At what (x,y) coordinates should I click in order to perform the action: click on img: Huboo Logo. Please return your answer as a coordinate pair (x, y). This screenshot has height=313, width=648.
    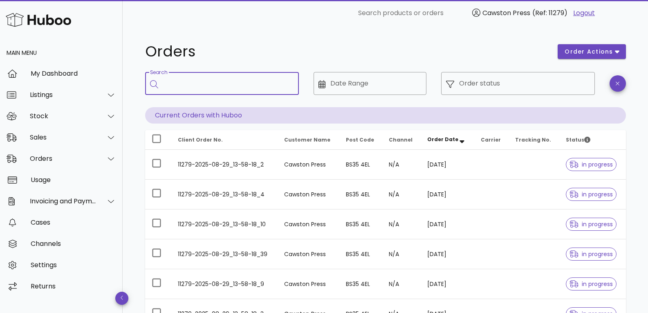
    Looking at the image, I should click on (38, 20).